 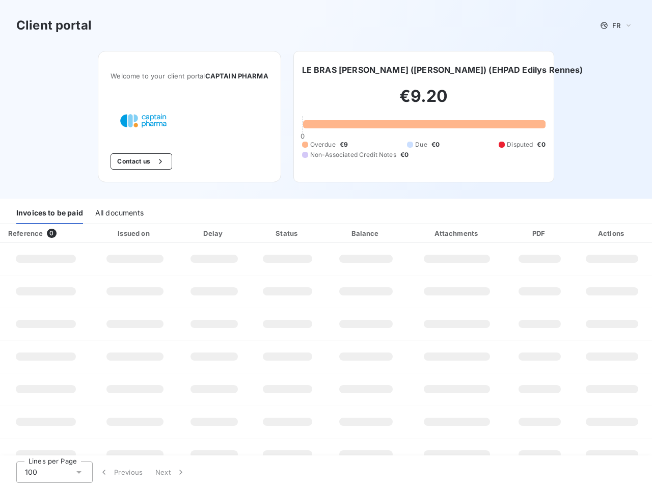 I want to click on span: Due, so click(x=421, y=145).